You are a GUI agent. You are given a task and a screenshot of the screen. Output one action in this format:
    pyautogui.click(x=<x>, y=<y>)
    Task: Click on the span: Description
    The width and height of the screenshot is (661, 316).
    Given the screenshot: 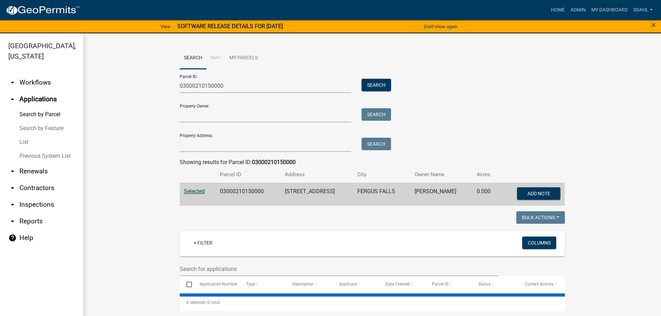 What is the action you would take?
    pyautogui.click(x=303, y=284)
    